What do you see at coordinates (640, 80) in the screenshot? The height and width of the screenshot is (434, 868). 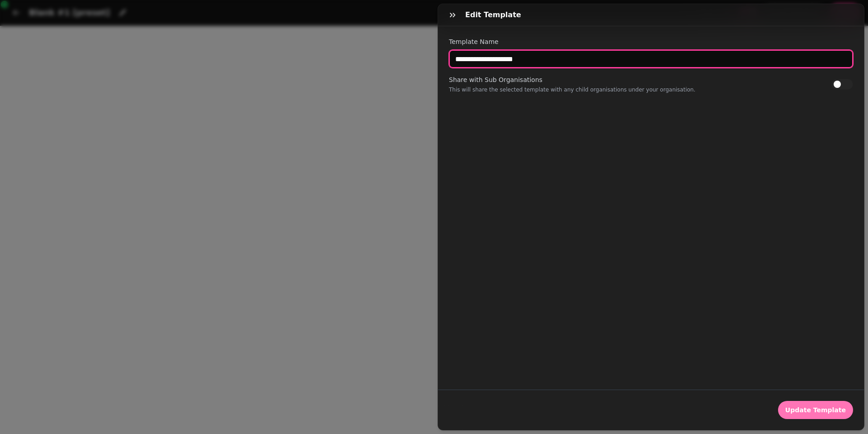 I see `label: Share with Sub Organisations` at bounding box center [640, 80].